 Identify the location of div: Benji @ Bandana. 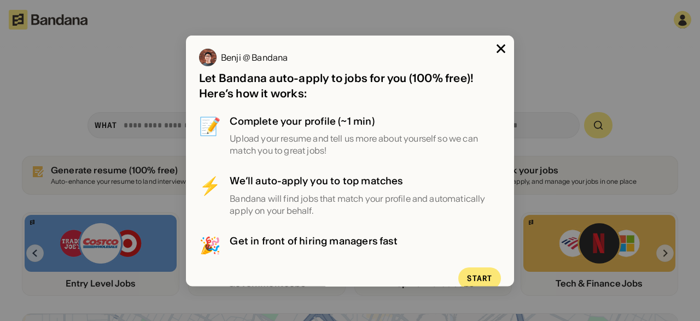
(254, 57).